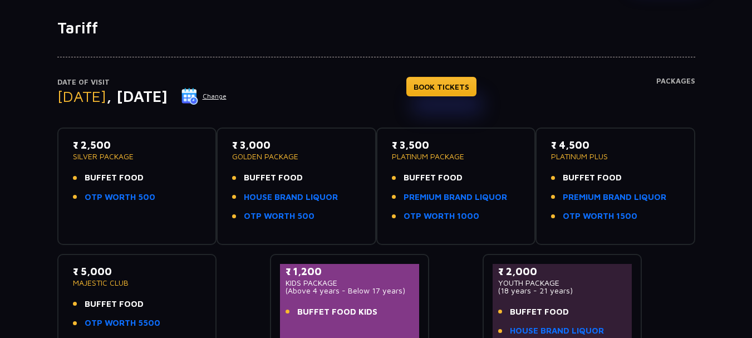 The image size is (752, 338). What do you see at coordinates (204, 96) in the screenshot?
I see `button: Change` at bounding box center [204, 96].